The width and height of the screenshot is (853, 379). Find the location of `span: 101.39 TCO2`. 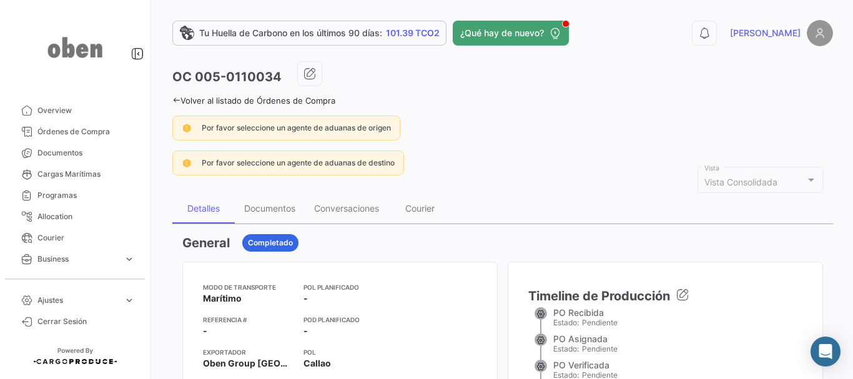

span: 101.39 TCO2 is located at coordinates (413, 33).